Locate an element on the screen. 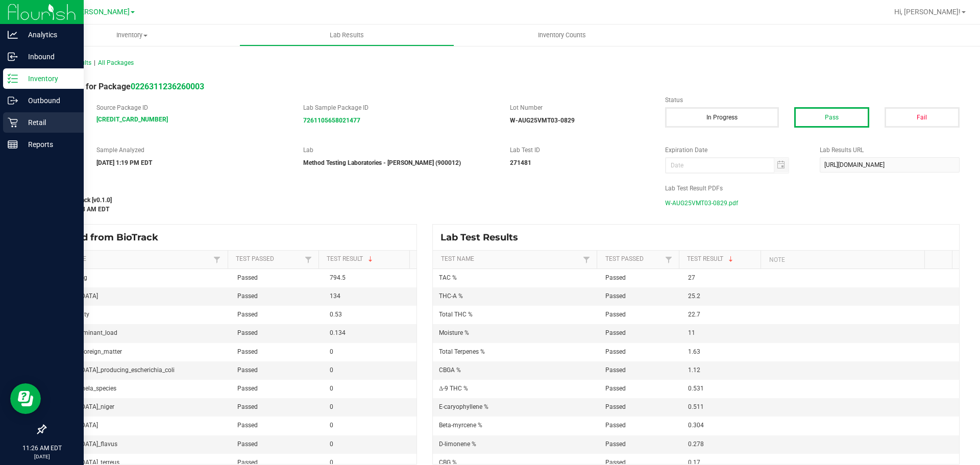 This screenshot has width=980, height=465. label: Source Package ID is located at coordinates (192, 107).